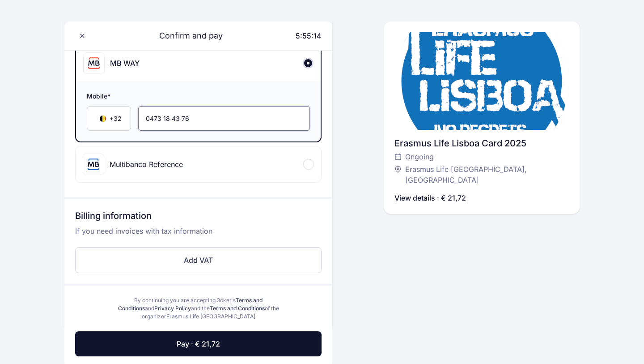 This screenshot has width=644, height=364. Describe the element at coordinates (116, 119) in the screenshot. I see `span: +32` at that location.